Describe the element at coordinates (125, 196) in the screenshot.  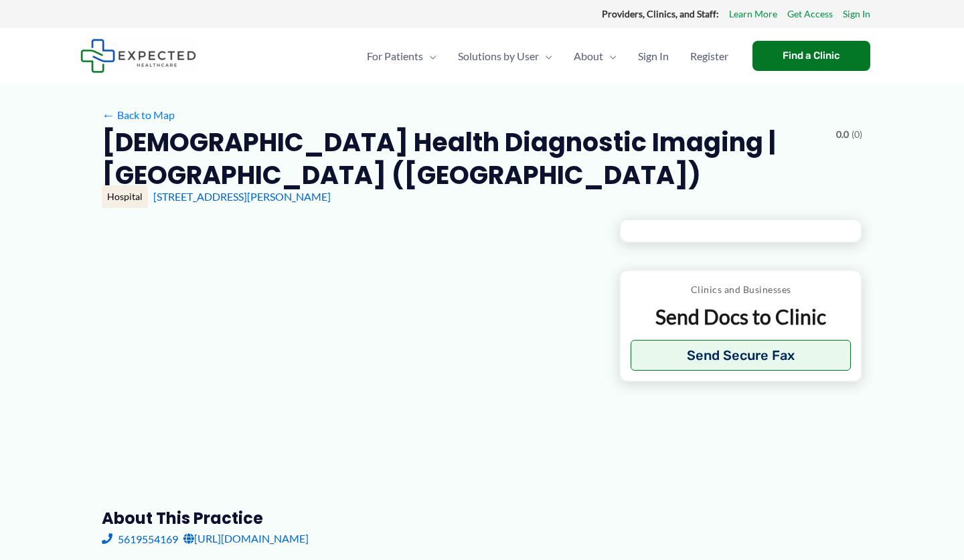
I see `div: Hospital` at that location.